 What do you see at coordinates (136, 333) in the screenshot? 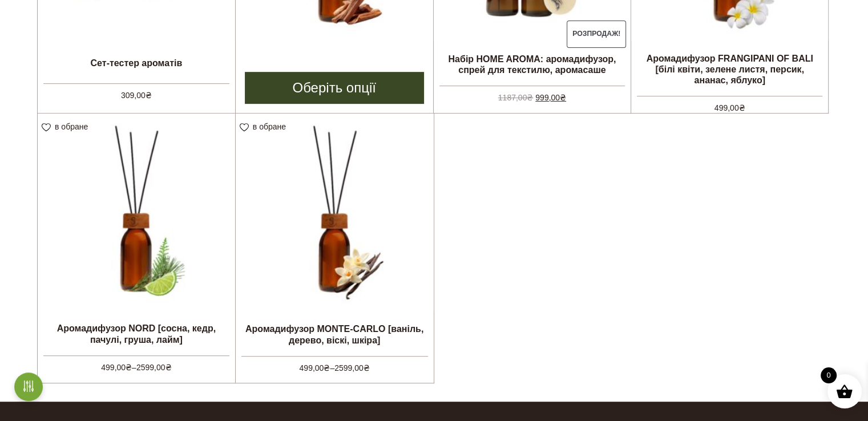
I see `h2: Аромадифузор NORD [сосна, кедр, пачулі, груша, лайм]` at bounding box center [136, 333].